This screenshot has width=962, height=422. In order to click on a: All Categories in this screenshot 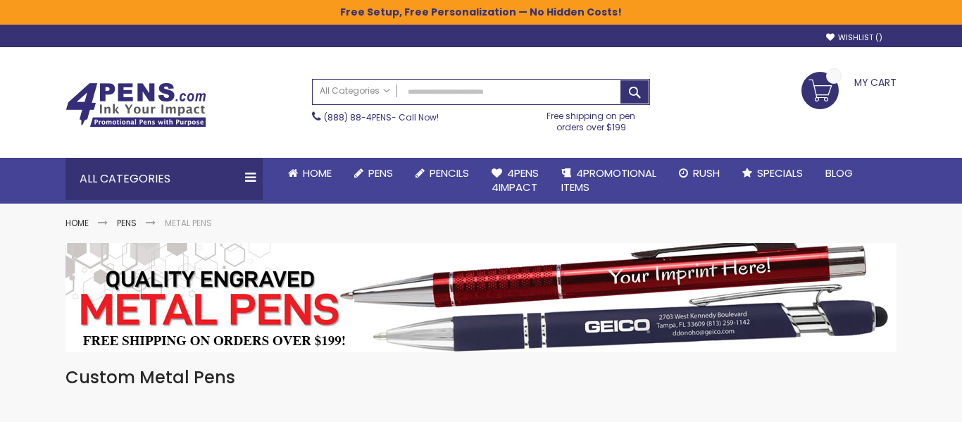, I will do `click(355, 91)`.